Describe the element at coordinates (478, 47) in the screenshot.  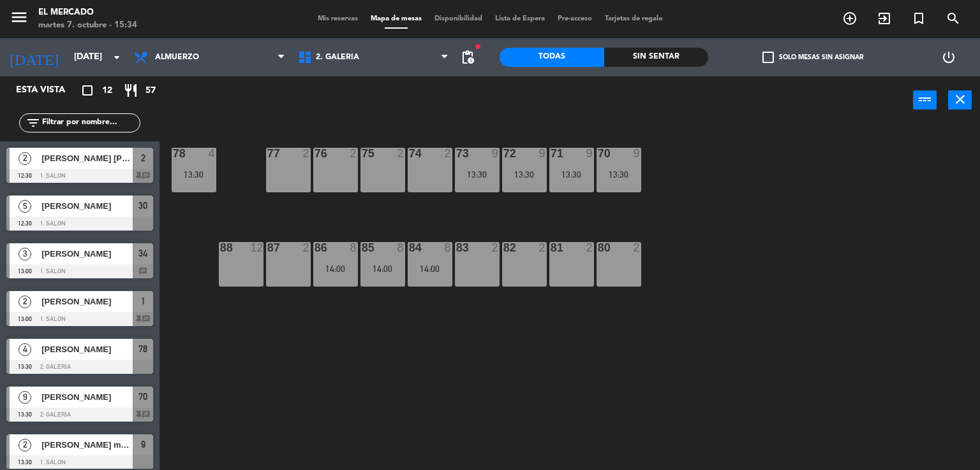
I see `span: fiber_manual_record` at that location.